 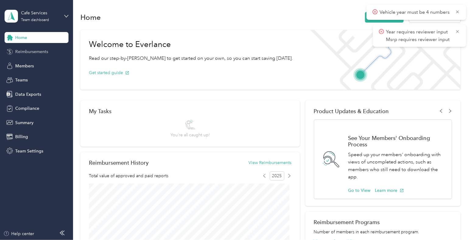 What do you see at coordinates (21, 80) in the screenshot?
I see `span: Teams` at bounding box center [21, 80].